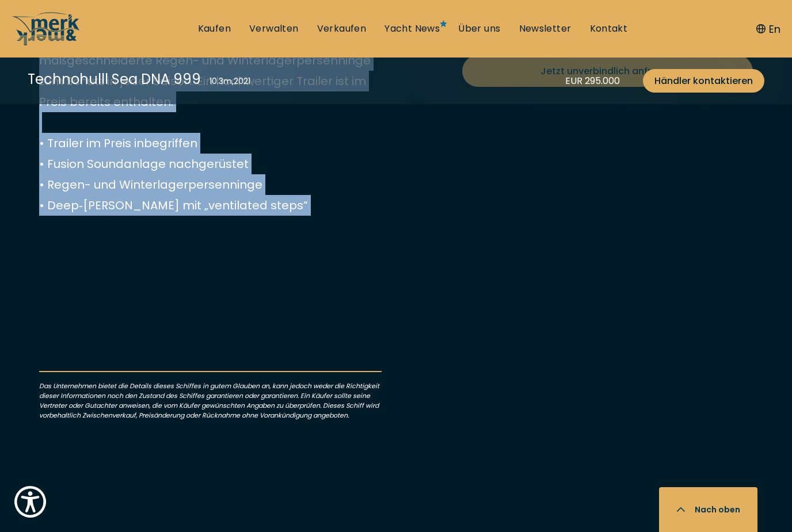  What do you see at coordinates (704, 81) in the screenshot?
I see `span: Händler kontaktieren` at bounding box center [704, 81].